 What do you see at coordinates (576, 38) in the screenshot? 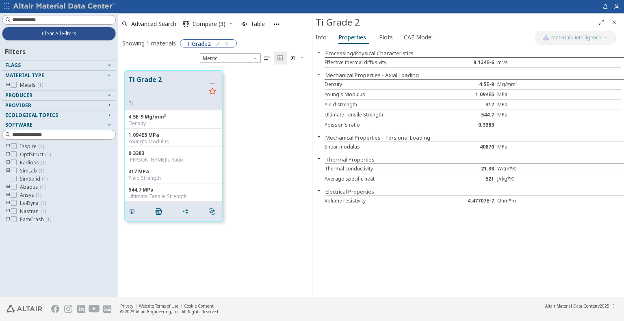
I see `span: Materials Intelligence` at bounding box center [576, 38].